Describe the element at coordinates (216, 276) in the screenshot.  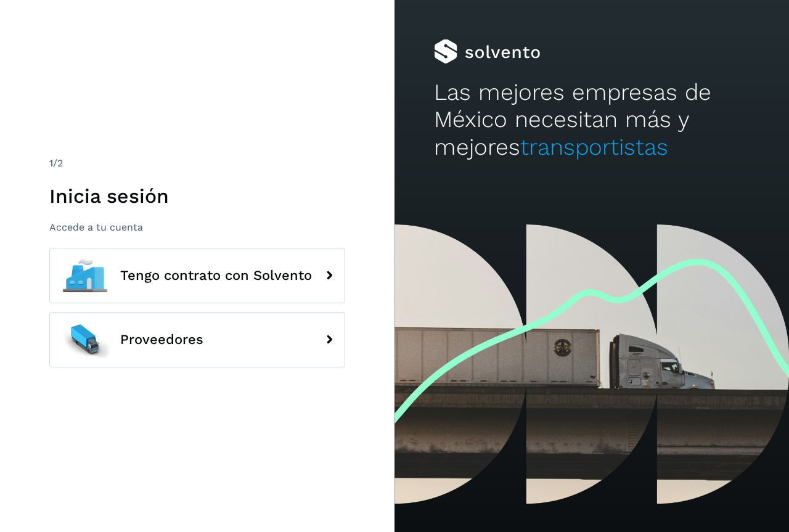
I see `span: Tengo contrato con Solvento` at that location.